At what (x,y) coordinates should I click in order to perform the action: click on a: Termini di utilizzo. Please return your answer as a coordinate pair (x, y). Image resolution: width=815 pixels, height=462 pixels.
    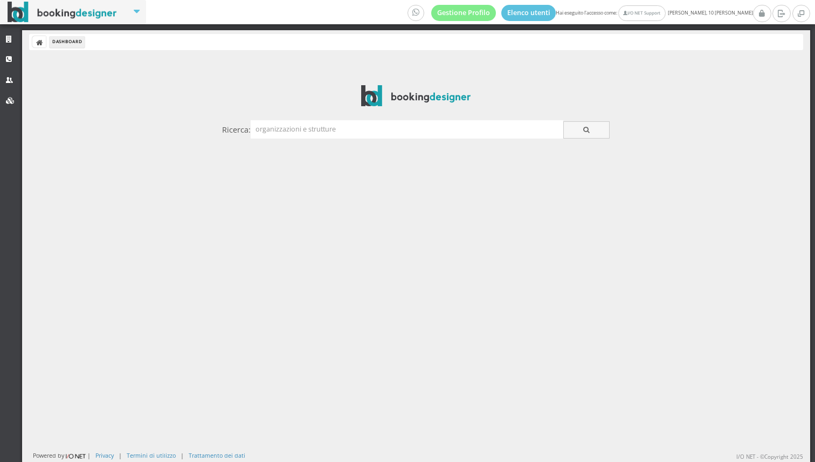
    Looking at the image, I should click on (151, 455).